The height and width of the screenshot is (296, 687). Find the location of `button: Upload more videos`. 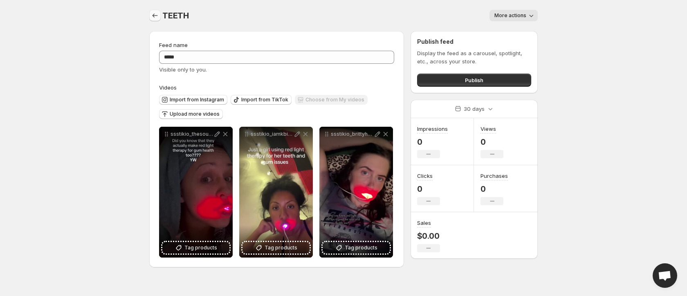

button: Upload more videos is located at coordinates (191, 114).